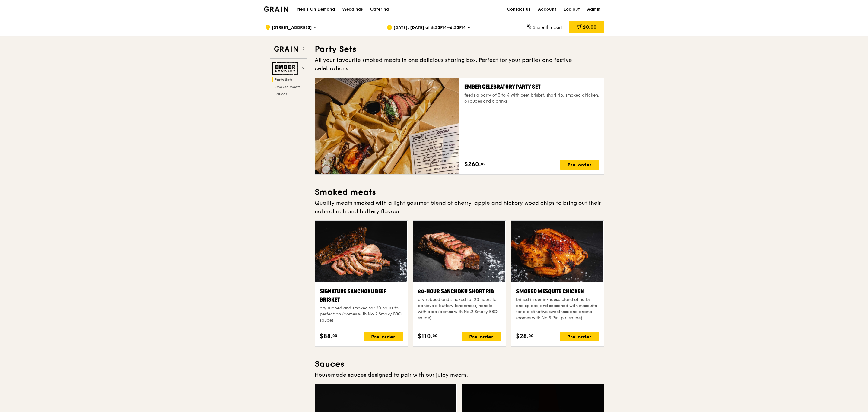  Describe the element at coordinates (557, 291) in the screenshot. I see `div: Smoked Mesquite Chicken` at that location.